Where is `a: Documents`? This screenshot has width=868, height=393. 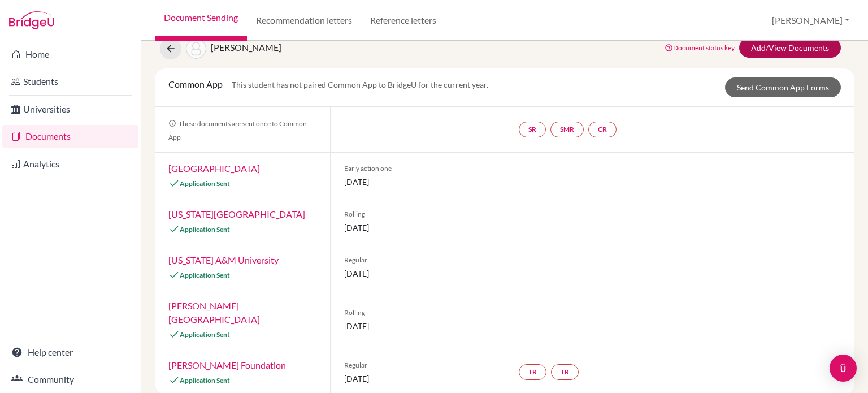 a: Documents is located at coordinates (70, 136).